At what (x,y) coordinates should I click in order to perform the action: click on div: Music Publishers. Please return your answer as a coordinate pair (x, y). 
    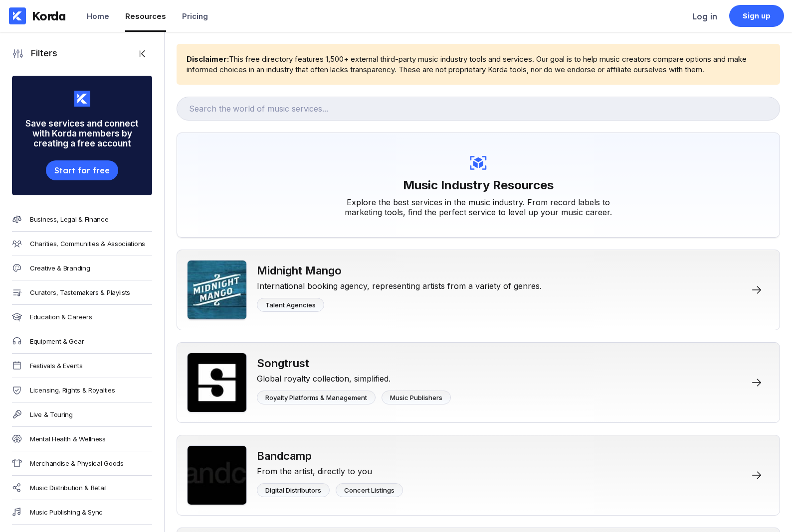
    Looking at the image, I should click on (416, 398).